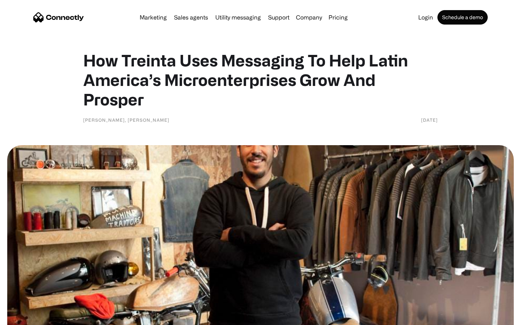 The height and width of the screenshot is (325, 521). Describe the element at coordinates (260, 80) in the screenshot. I see `h1: How Treinta Uses Messaging To Help Latin America’s Microenterprises Grow And Prosper` at that location.